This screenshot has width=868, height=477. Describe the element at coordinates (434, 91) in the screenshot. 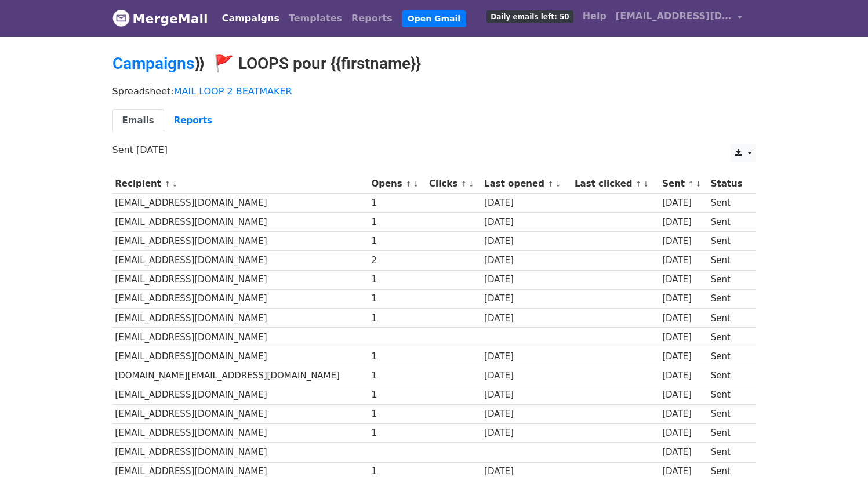

I see `p: Spreadsheet:` at that location.